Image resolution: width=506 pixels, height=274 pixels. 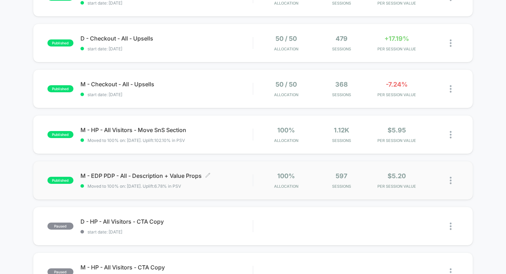 I want to click on span: -7.24%, so click(x=397, y=84).